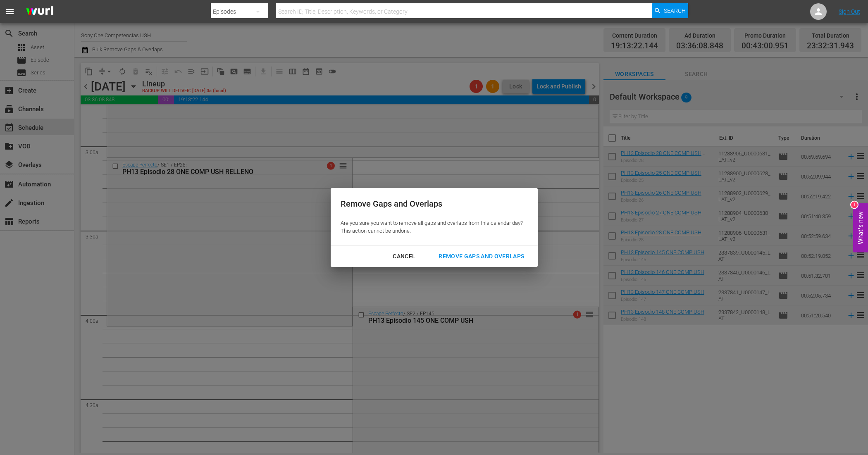 The image size is (868, 455). Describe the element at coordinates (432, 231) in the screenshot. I see `p: This action cannot be undone.` at that location.